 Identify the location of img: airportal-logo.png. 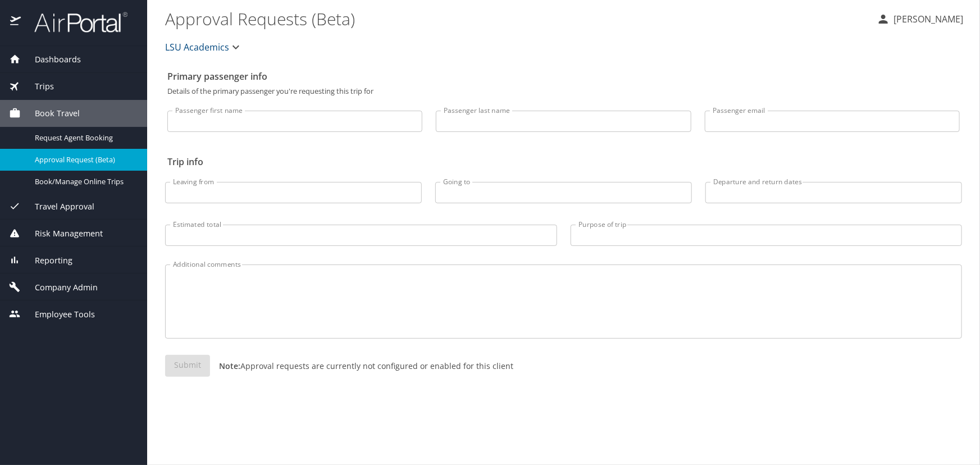
(75, 22).